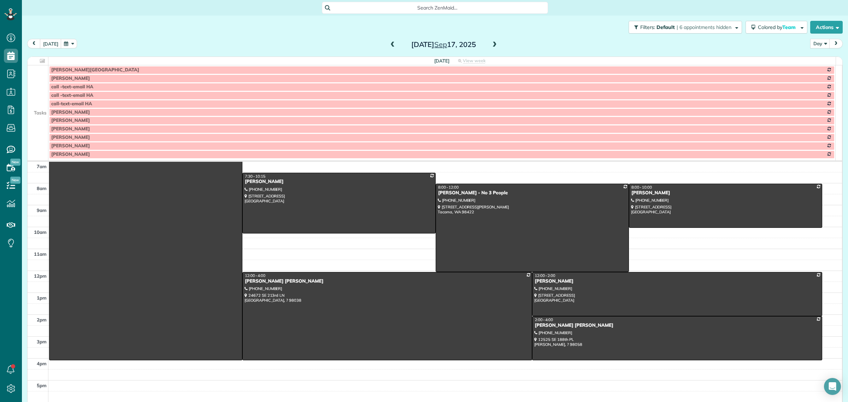 The height and width of the screenshot is (402, 848). What do you see at coordinates (776, 27) in the screenshot?
I see `button: Colored byTeam` at bounding box center [776, 27].